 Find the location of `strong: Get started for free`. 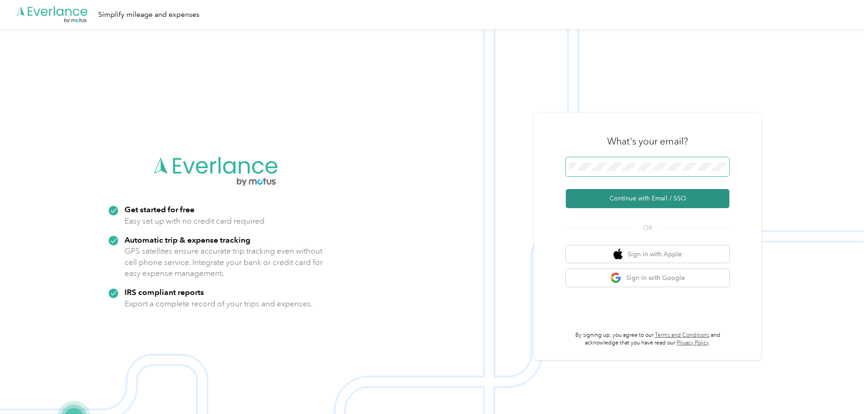

strong: Get started for free is located at coordinates (160, 209).